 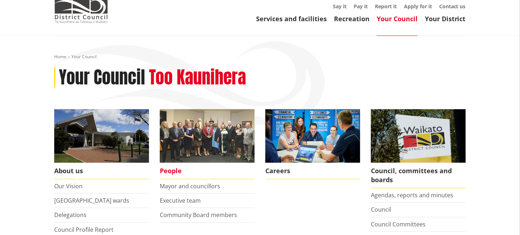 I want to click on a: Council, so click(x=381, y=209).